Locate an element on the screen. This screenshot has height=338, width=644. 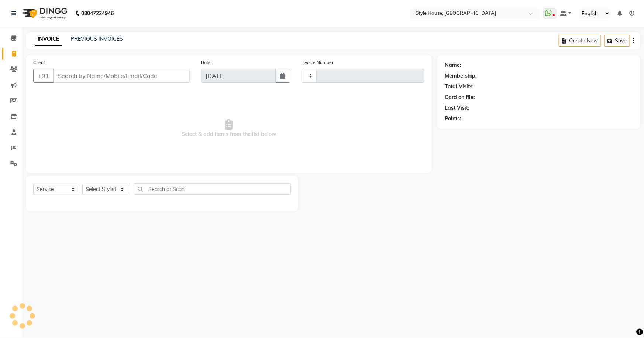
div: Membership: is located at coordinates (460, 75).